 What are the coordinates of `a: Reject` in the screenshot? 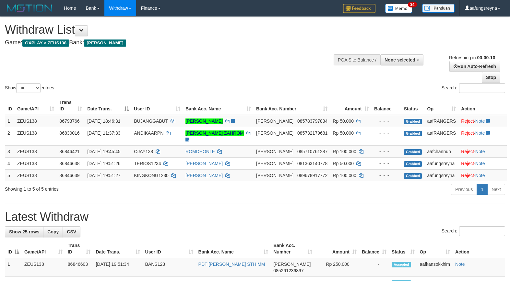 It's located at (467, 164).